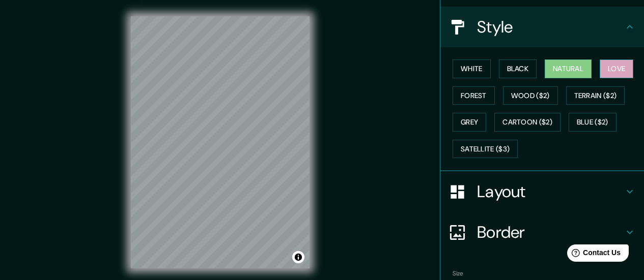  Describe the element at coordinates (543, 27) in the screenshot. I see `div: Style` at that location.